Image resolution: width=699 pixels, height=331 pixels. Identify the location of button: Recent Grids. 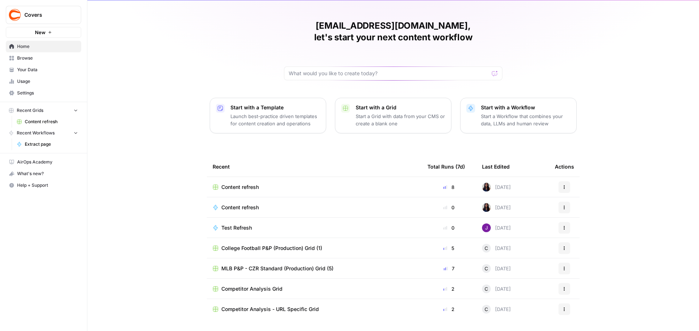
(43, 111).